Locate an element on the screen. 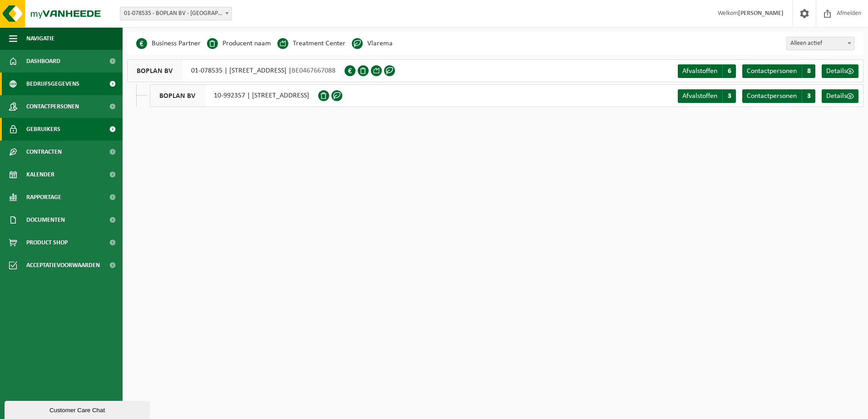 The height and width of the screenshot is (419, 868). span: BE0467667088 is located at coordinates (313, 71).